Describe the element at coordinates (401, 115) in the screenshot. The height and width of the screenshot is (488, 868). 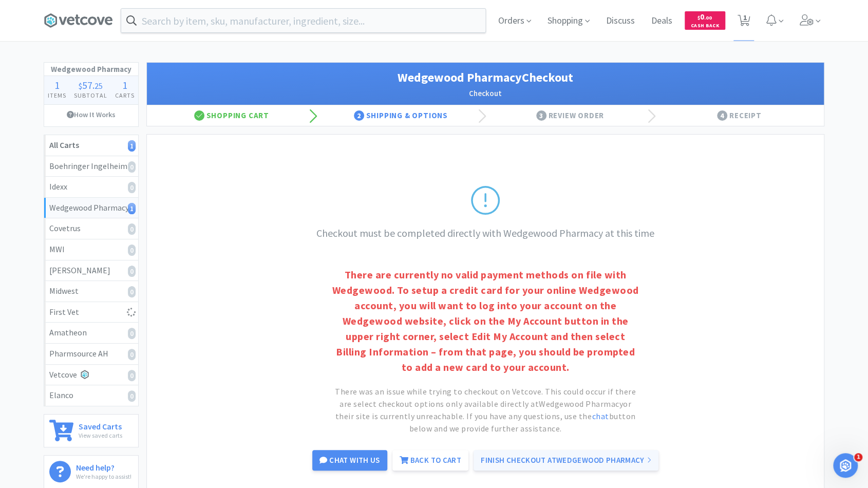
I see `div: Shipping & Options` at that location.